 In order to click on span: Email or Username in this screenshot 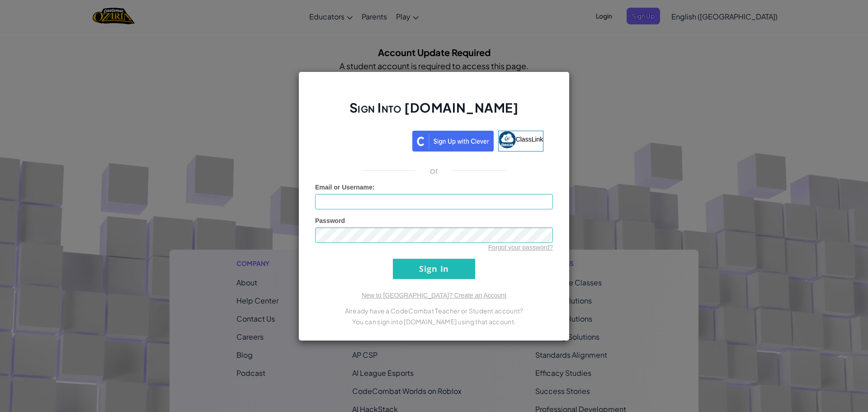, I will do `click(344, 187)`.